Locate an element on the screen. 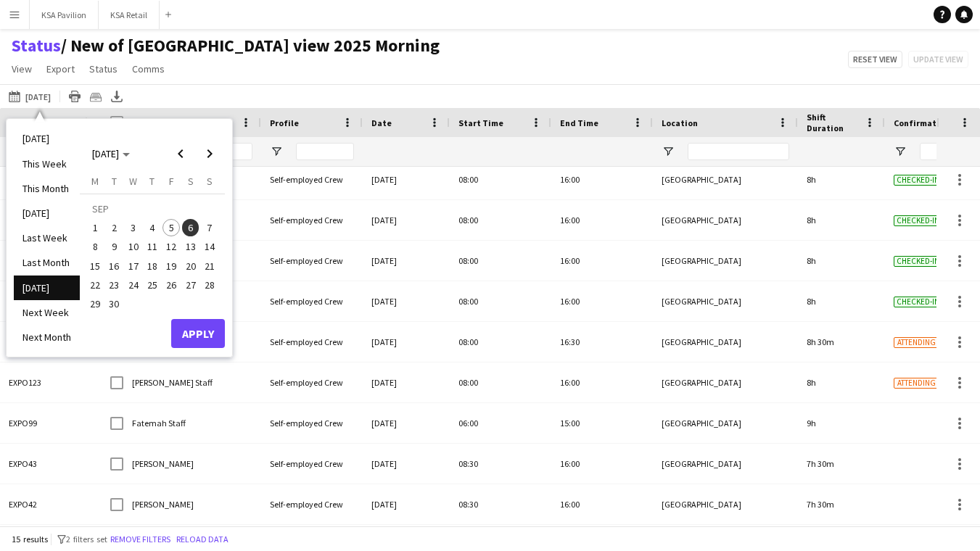 Image resolution: width=980 pixels, height=551 pixels. span: Checked-in is located at coordinates (918, 302).